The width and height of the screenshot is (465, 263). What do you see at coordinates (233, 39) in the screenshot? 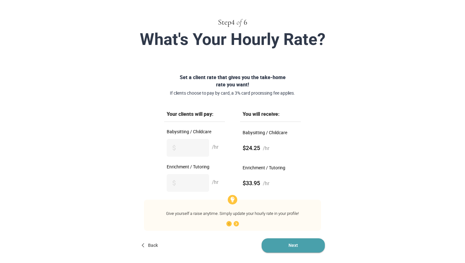
I see `div: What's Your Hourly Rate?` at bounding box center [233, 39].